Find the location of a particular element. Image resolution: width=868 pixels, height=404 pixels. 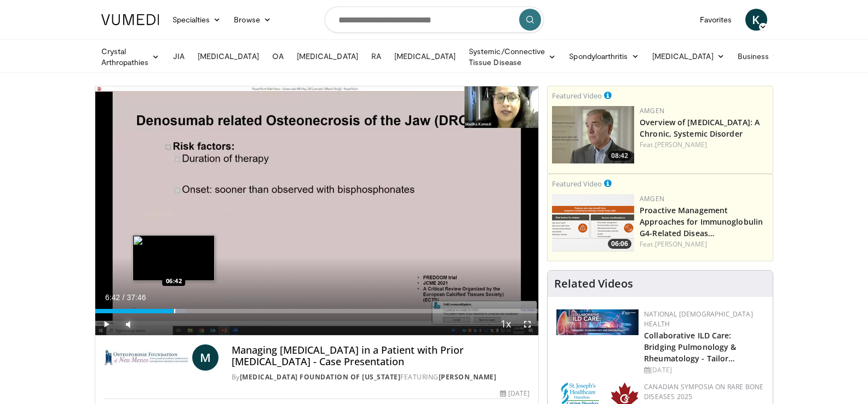

a: Browse is located at coordinates (252, 20).